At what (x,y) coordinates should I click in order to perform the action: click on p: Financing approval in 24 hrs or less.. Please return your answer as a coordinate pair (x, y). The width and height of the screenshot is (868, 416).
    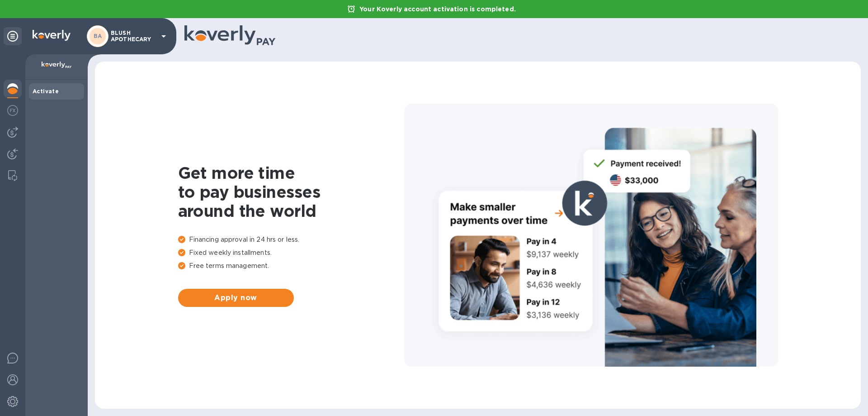
    Looking at the image, I should click on (291, 239).